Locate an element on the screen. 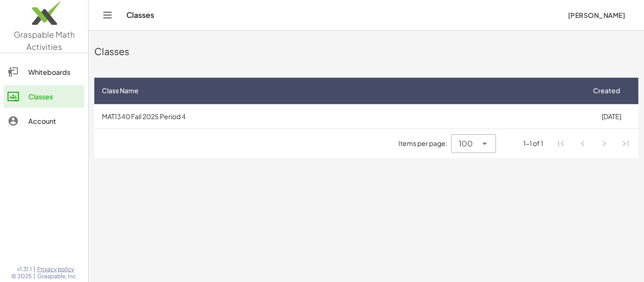  span: © 2025 is located at coordinates (21, 276).